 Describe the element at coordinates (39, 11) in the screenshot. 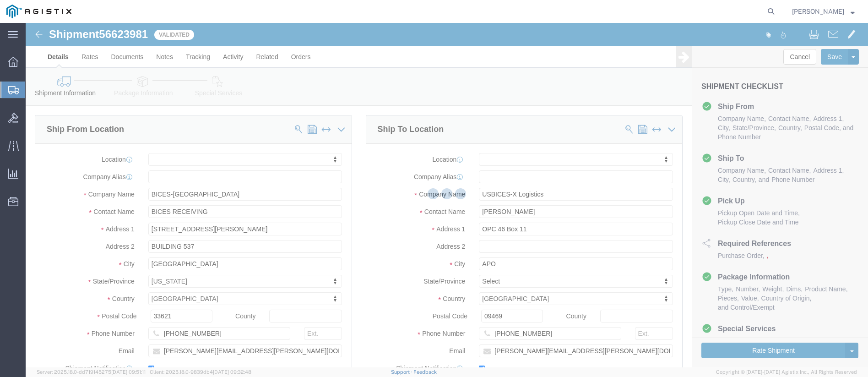

I see `img: logo` at that location.